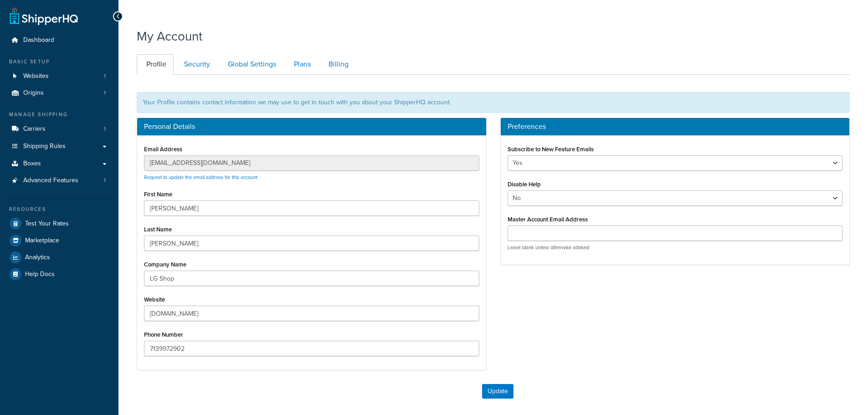 This screenshot has height=415, width=868. I want to click on span: Help Docs, so click(40, 274).